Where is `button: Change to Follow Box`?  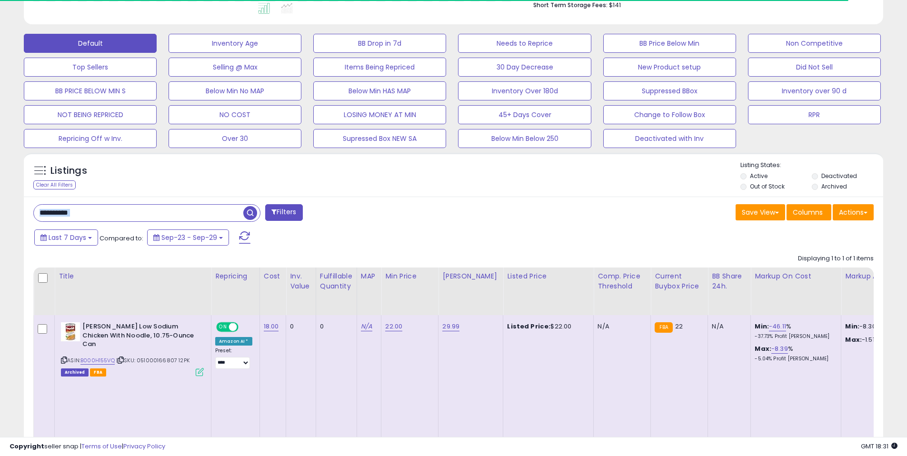
button: Change to Follow Box is located at coordinates (669, 115).